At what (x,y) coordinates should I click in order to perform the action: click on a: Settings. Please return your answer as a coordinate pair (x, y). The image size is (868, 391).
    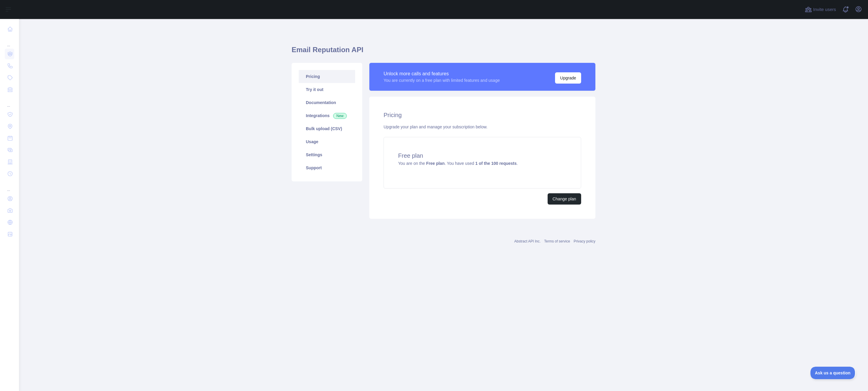
    Looking at the image, I should click on (327, 155).